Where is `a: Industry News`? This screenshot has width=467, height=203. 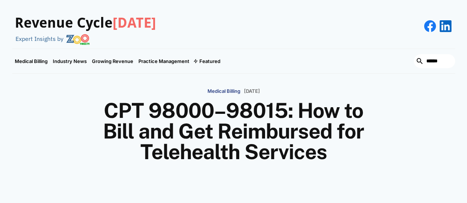
a: Industry News is located at coordinates (70, 61).